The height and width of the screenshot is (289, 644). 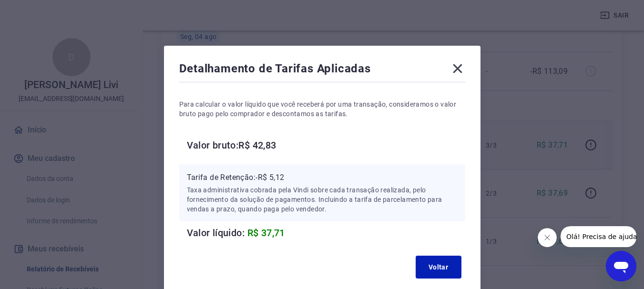 I want to click on div: Detalhamento de Tarifas Aplicadas, so click(x=322, y=71).